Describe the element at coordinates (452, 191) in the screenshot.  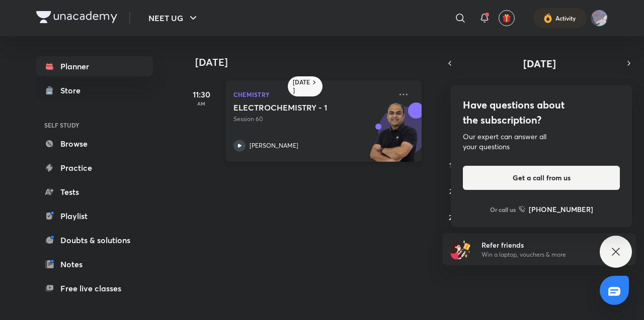
I see `abbr: September 21, 2025` at that location.